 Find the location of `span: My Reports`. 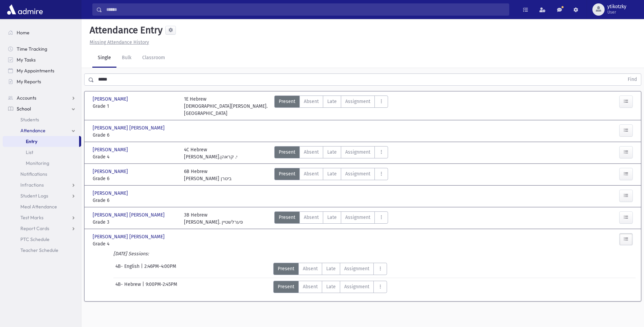

span: My Reports is located at coordinates (29, 82).